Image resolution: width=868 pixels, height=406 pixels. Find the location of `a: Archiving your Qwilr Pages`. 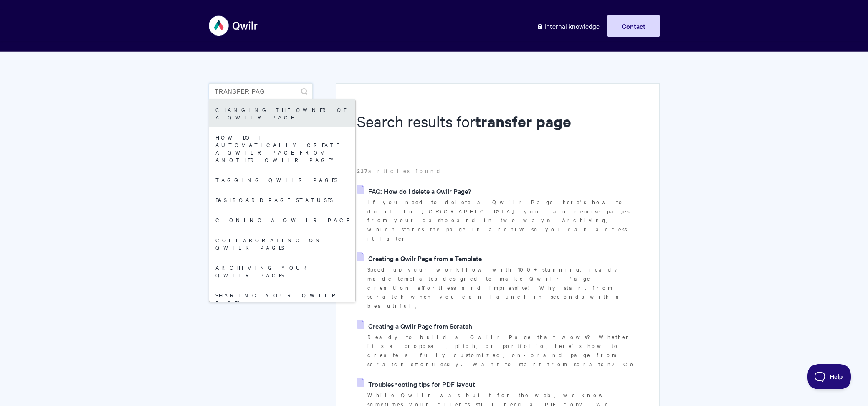

a: Archiving your Qwilr Pages is located at coordinates (282, 271).